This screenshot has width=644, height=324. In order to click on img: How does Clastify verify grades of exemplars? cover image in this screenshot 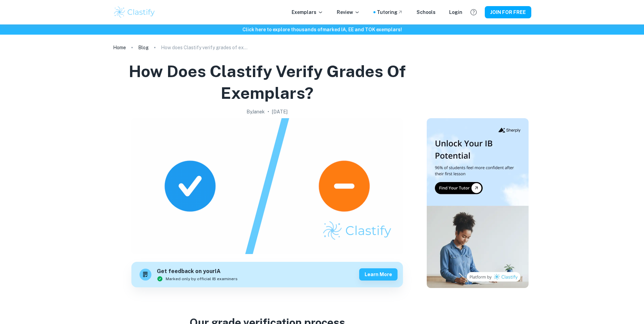, I will do `click(267, 186)`.